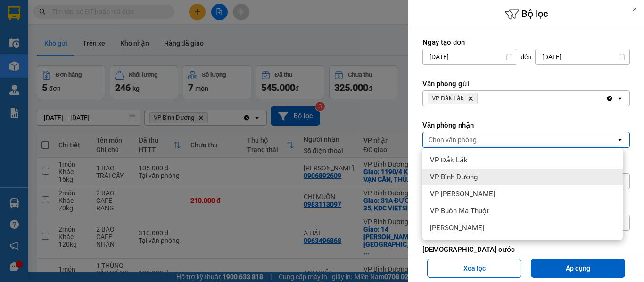  What do you see at coordinates (454, 177) in the screenshot?
I see `span: VP Bình Dương` at bounding box center [454, 177].